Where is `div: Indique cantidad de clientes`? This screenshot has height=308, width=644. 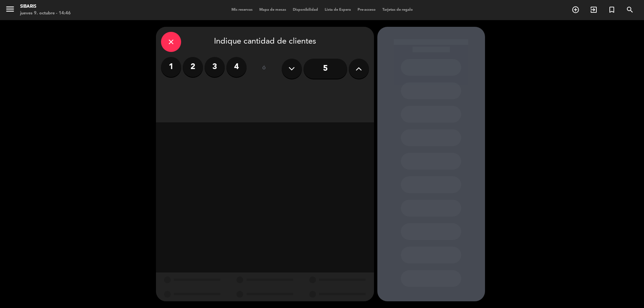
div: Indique cantidad de clientes is located at coordinates (265, 42).